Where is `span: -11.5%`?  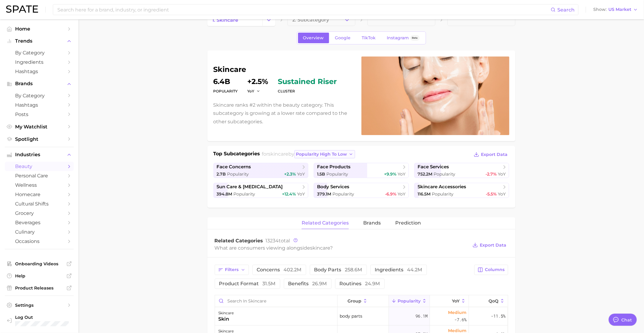
span: -11.5% is located at coordinates (498, 316).